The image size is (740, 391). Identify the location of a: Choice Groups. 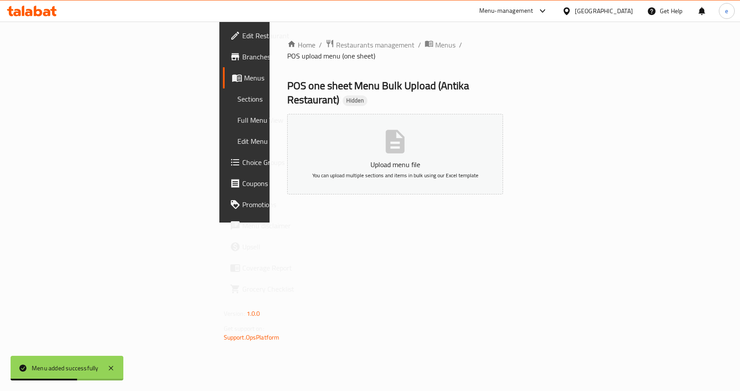
(283, 162).